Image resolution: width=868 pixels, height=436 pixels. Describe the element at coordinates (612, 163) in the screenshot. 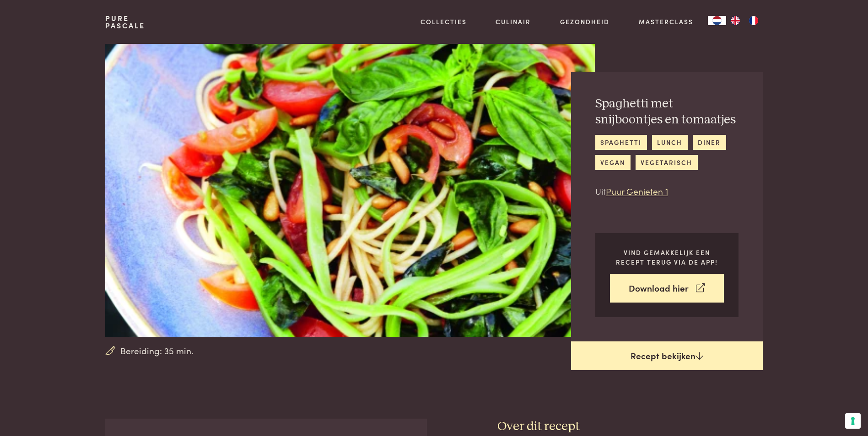

I see `a: vegan` at that location.